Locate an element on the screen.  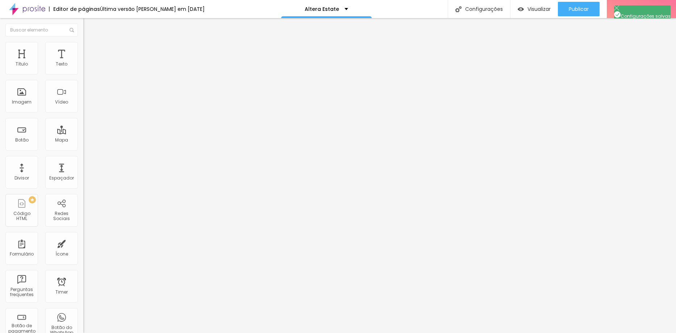
div: Timer is located at coordinates (62, 292).